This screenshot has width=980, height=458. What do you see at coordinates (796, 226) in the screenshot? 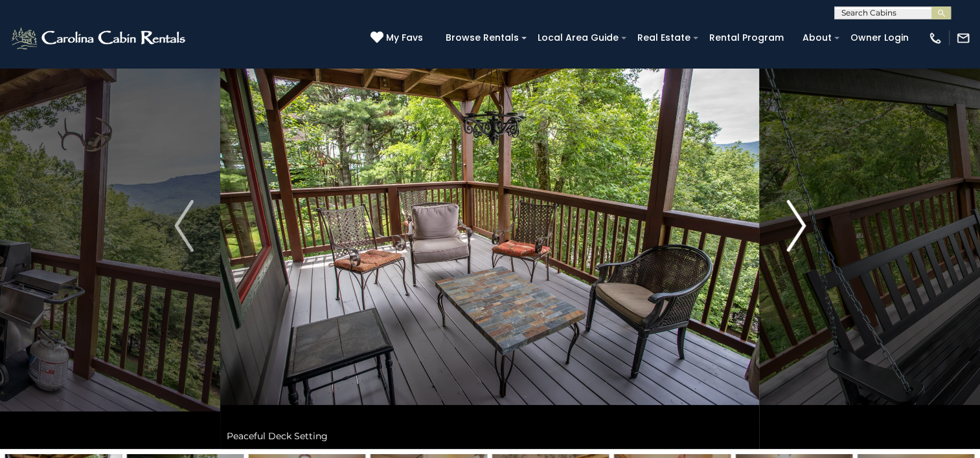
I see `button: Next` at bounding box center [796, 226].